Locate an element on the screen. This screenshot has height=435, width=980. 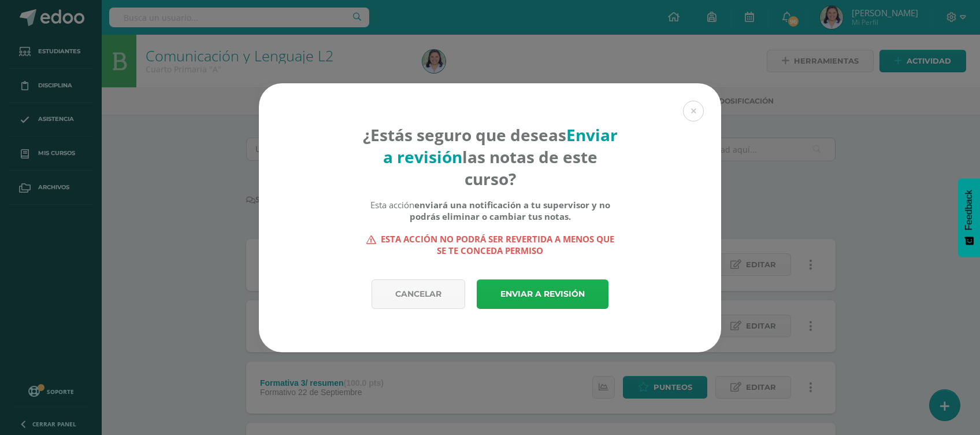
b: enviará una notificación a tu supervisor y no podrás eliminar o cambiar tus notas. is located at coordinates (510, 211).